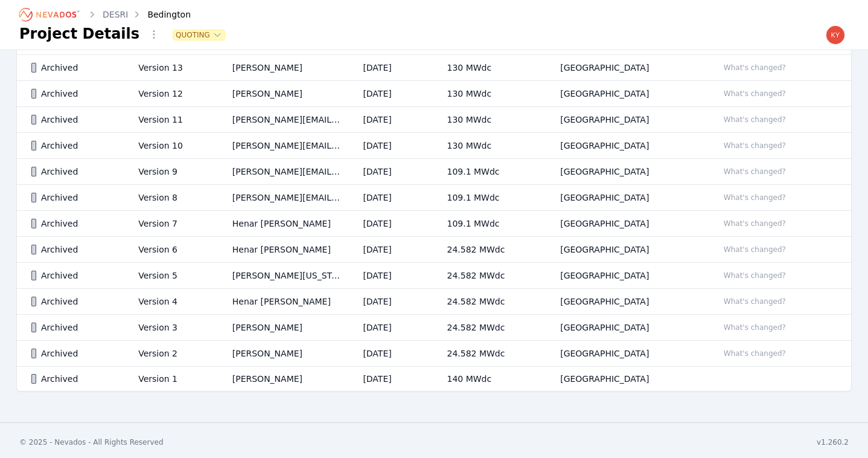 This screenshot has height=458, width=868. What do you see at coordinates (171, 68) in the screenshot?
I see `td: Version 13` at bounding box center [171, 68].